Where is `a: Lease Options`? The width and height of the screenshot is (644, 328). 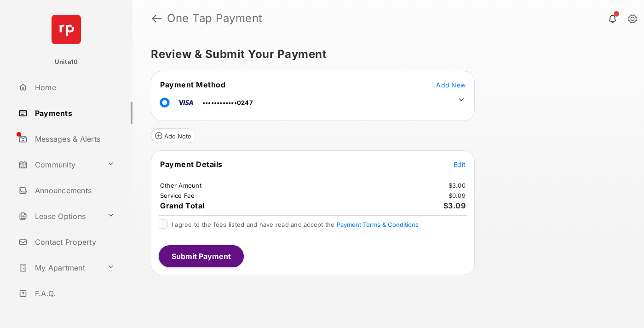
a: Lease Options is located at coordinates (59, 216).